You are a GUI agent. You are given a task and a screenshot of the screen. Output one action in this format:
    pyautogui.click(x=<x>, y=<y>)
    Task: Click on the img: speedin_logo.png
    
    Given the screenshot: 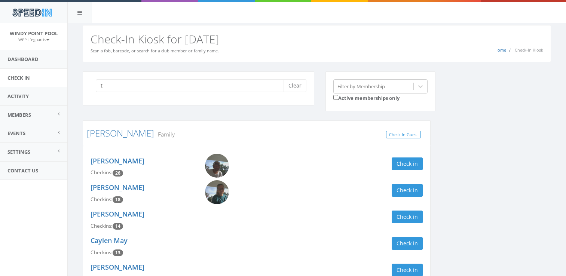 What is the action you would take?
    pyautogui.click(x=32, y=12)
    